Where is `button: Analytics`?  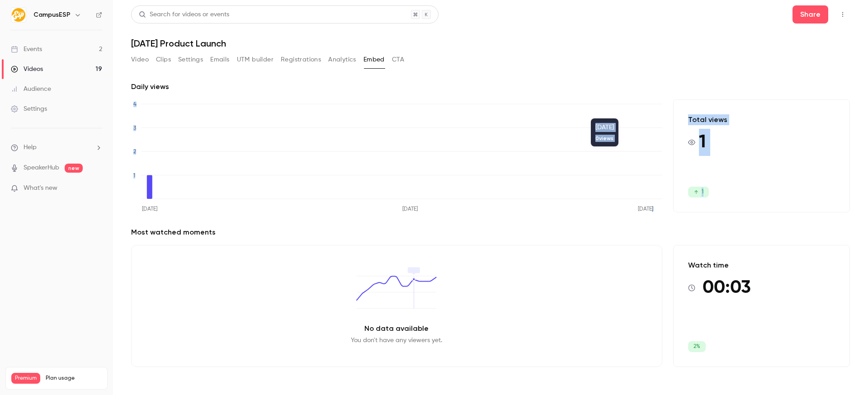
button: Analytics is located at coordinates (342, 59).